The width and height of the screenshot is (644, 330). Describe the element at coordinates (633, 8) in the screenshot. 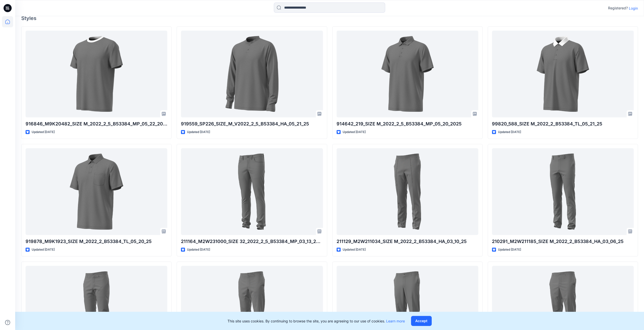

I see `p: Login` at that location.